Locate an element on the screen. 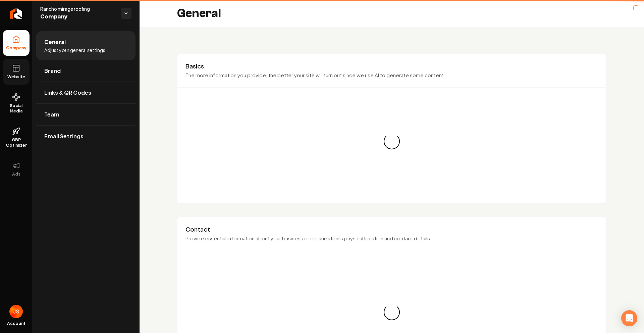  span: Website is located at coordinates (16, 77).